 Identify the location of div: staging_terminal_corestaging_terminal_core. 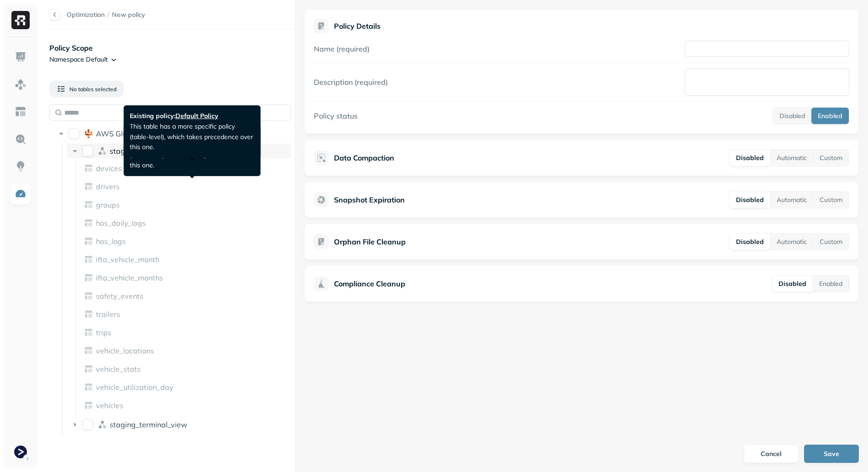
(179, 151).